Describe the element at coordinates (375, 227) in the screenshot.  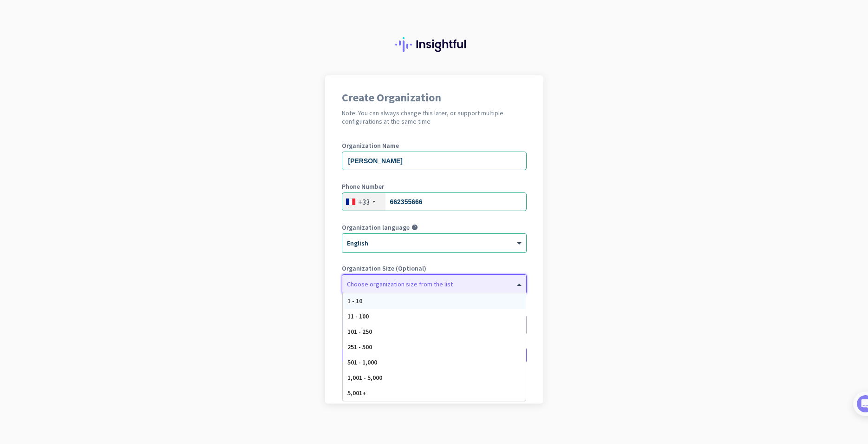
I see `label: Organization language` at that location.